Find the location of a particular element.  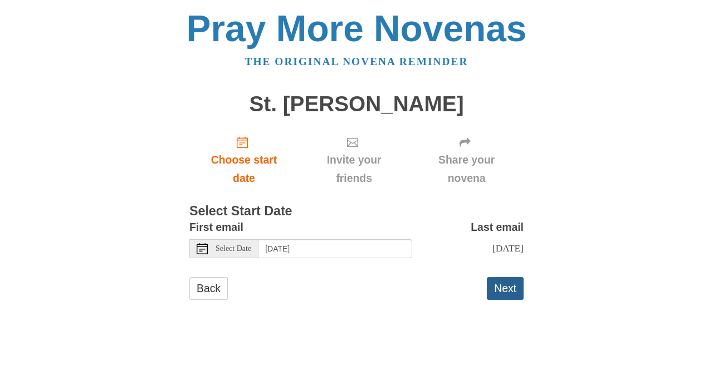

span: Select Date is located at coordinates (233, 249).